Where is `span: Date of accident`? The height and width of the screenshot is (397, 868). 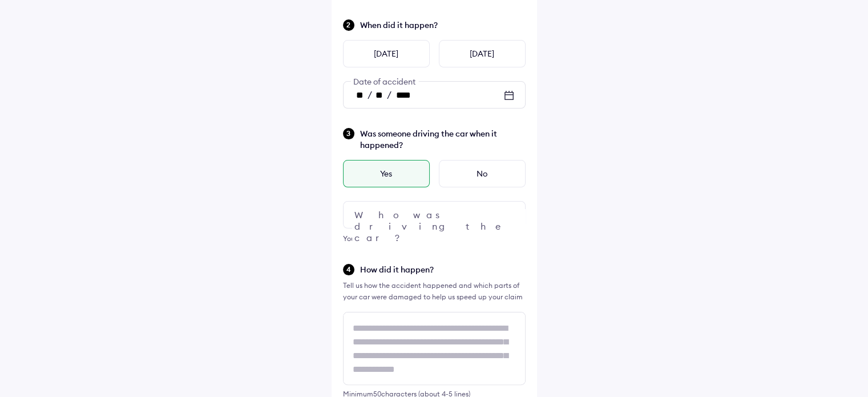
span: Date of accident is located at coordinates (384, 82).